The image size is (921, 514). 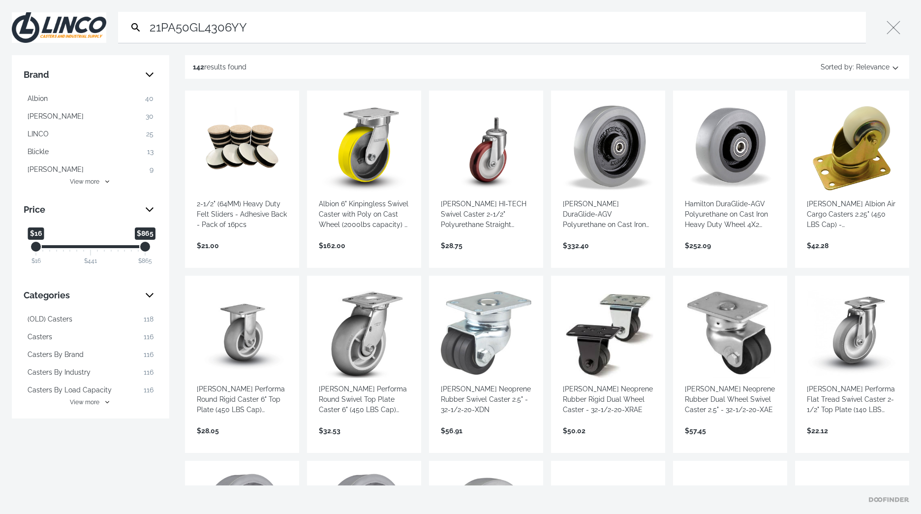 I want to click on a: Doofinder home page, so click(x=889, y=499).